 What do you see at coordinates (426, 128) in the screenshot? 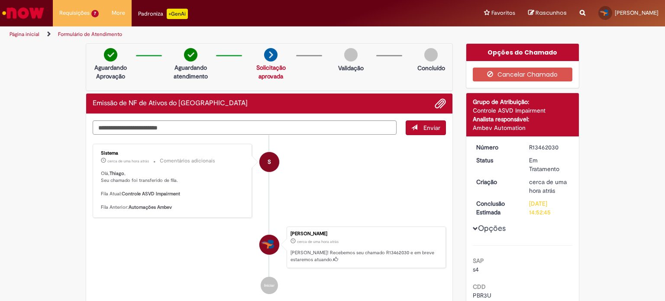
I see `button: Enviar` at bounding box center [426, 128].